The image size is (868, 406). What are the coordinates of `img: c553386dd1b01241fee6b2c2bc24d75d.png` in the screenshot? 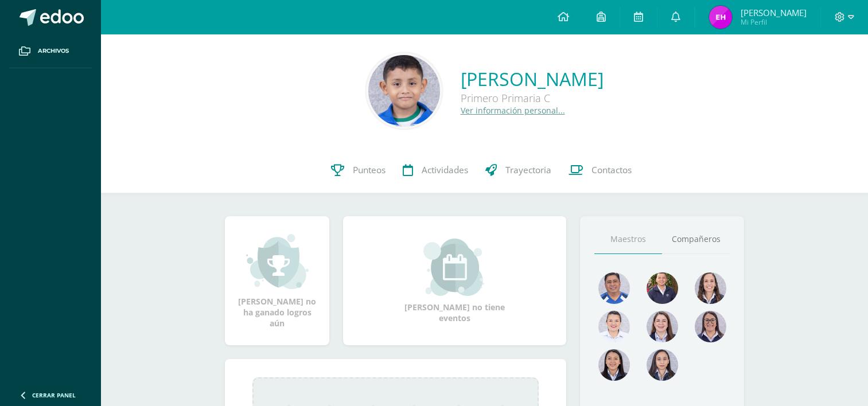 It's located at (710, 327).